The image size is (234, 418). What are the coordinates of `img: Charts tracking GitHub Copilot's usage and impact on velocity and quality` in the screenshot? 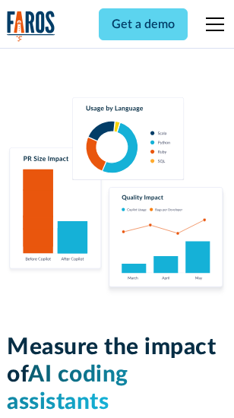 It's located at (117, 197).